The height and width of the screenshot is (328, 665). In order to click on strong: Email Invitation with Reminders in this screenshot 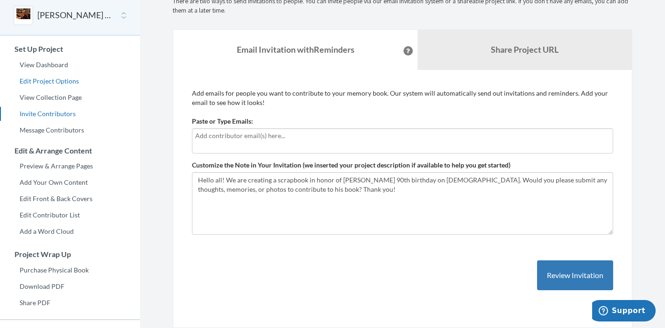, I will do `click(295, 49)`.